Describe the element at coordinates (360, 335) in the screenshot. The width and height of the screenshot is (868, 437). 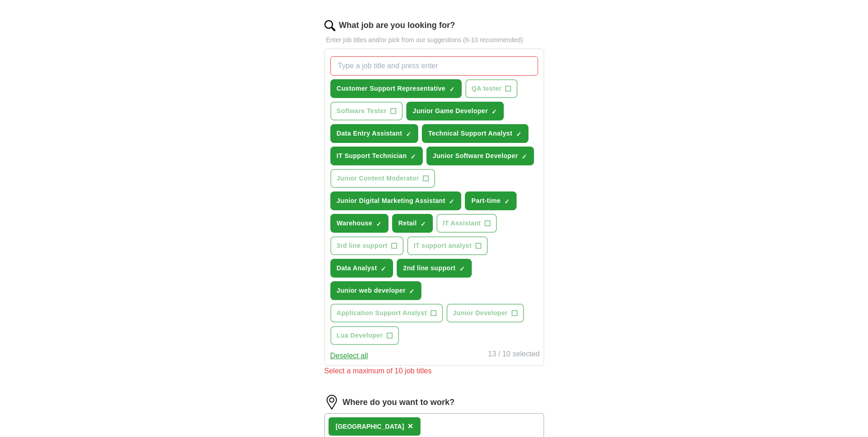
I see `span: Lua Developer` at that location.